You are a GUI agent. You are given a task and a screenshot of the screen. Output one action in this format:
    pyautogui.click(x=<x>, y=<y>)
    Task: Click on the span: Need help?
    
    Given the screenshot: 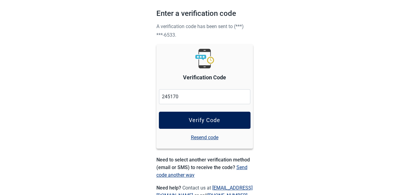 What is the action you would take?
    pyautogui.click(x=169, y=188)
    